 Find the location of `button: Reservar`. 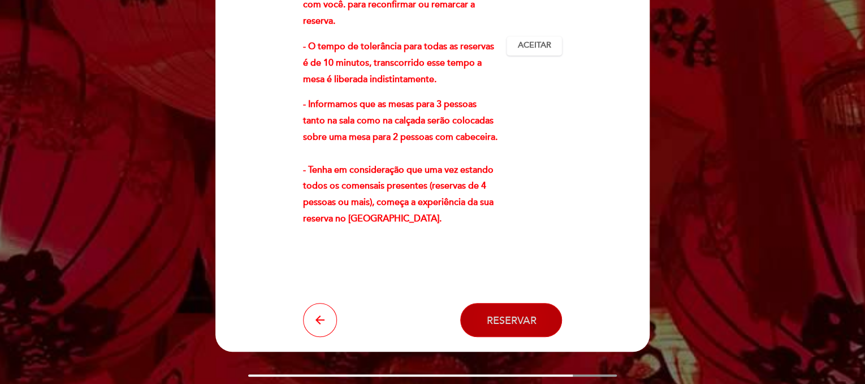

button: Reservar is located at coordinates (511, 320).